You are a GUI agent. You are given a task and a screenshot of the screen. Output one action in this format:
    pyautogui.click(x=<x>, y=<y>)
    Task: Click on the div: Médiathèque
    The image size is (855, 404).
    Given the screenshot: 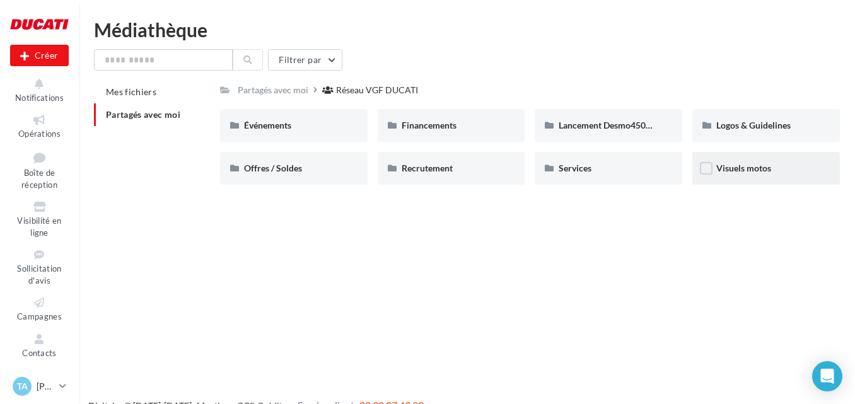 What is the action you would take?
    pyautogui.click(x=466, y=30)
    